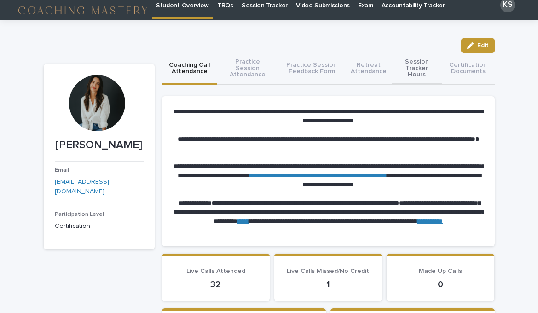  I want to click on span: Made Up Calls, so click(440, 271).